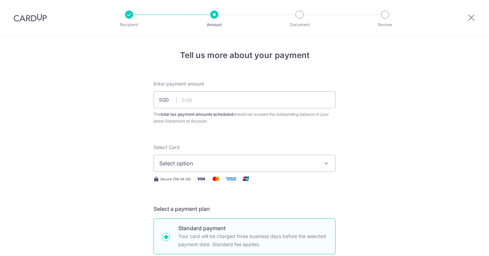  I want to click on b: total tax payment amounts scheduled, so click(197, 114).